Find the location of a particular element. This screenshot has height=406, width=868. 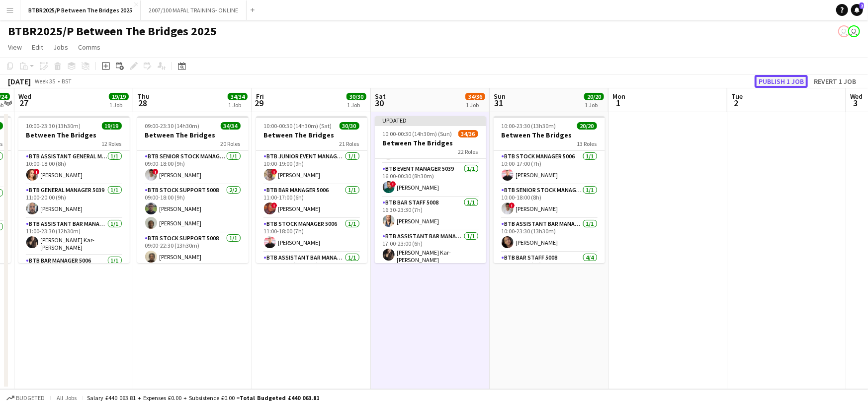

a: 2 is located at coordinates (857, 10).